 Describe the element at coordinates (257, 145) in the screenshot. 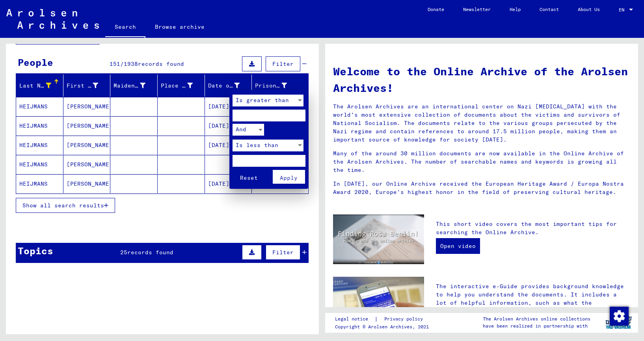

I see `span: Is less than` at that location.